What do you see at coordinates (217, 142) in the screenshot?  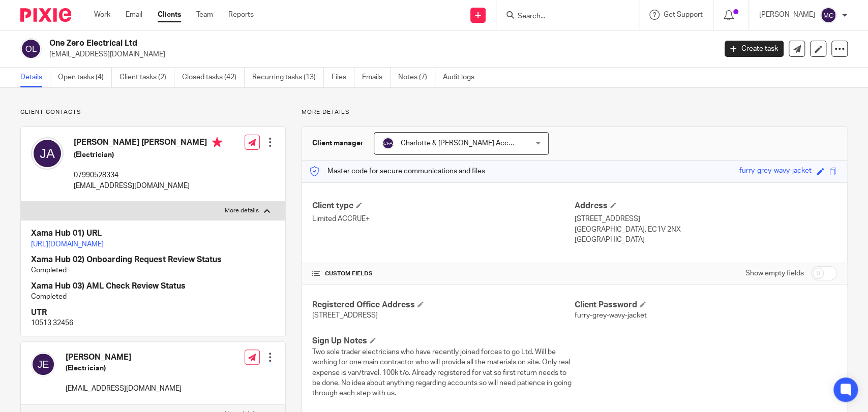 I see `i: Primary` at bounding box center [217, 142].